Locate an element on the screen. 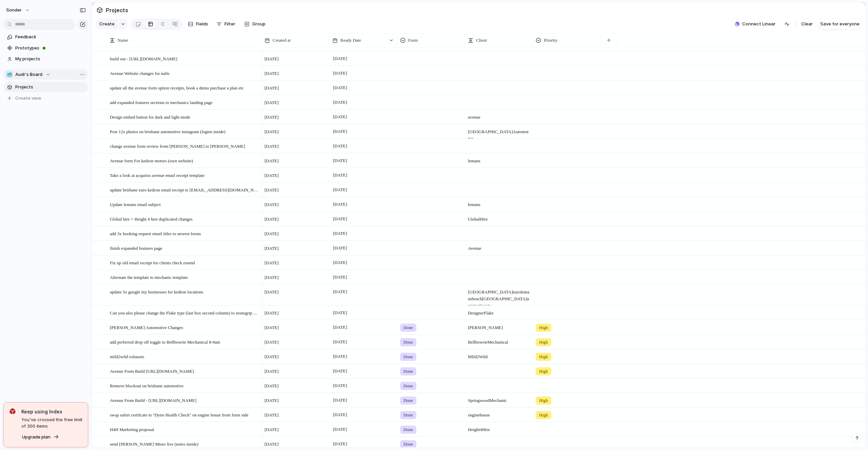 Image resolution: width=868 pixels, height=450 pixels. span: Avenue form For kedron motors (own website) is located at coordinates (152, 161).